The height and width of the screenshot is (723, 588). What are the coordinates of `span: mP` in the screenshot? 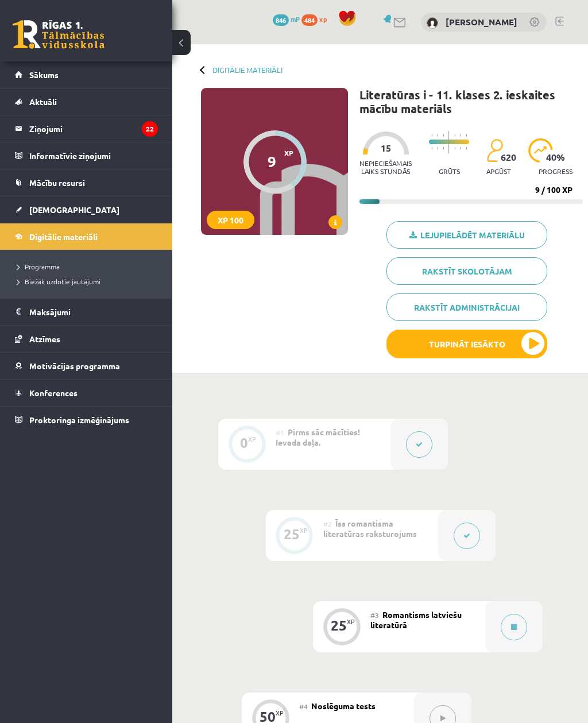 It's located at (295, 19).